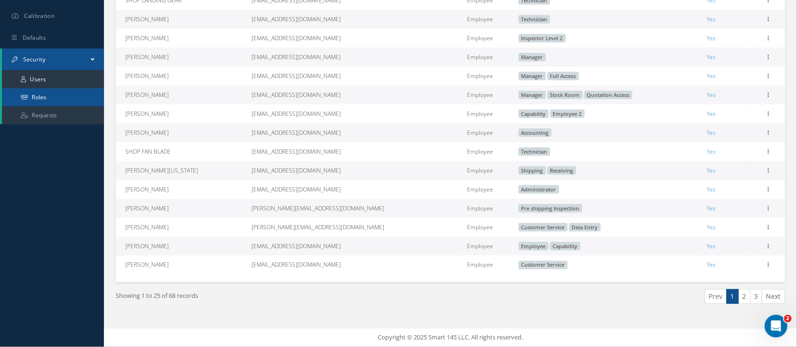 The image size is (797, 347). What do you see at coordinates (565, 95) in the screenshot?
I see `span: Stock Room` at bounding box center [565, 95].